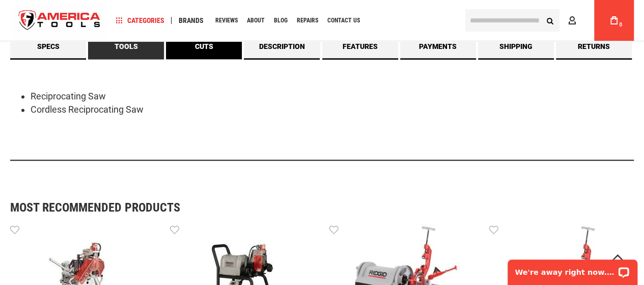  What do you see at coordinates (123, 19) in the screenshot?
I see `button: Open LiveChat chat widget` at bounding box center [123, 19].